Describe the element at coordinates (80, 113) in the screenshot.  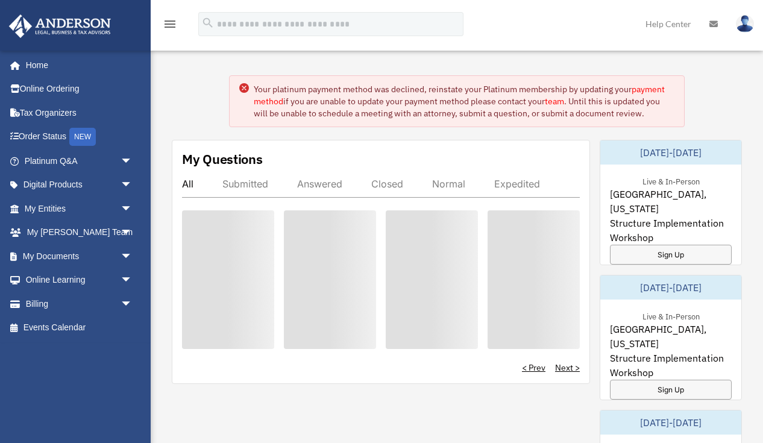
I see `a: Tax Organizers` at that location.